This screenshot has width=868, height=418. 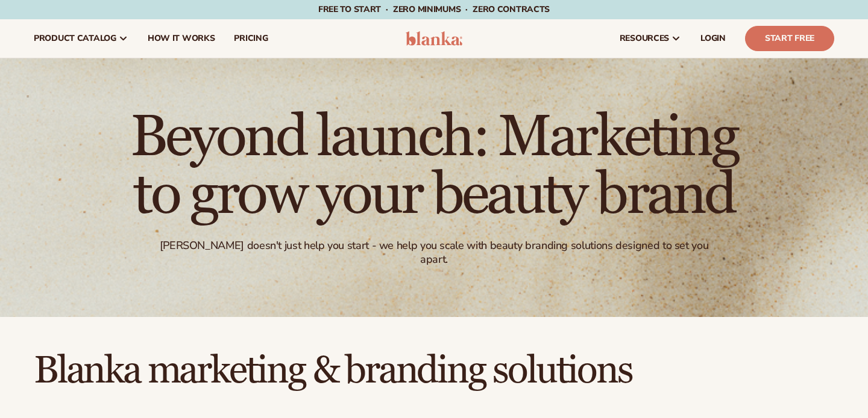 I want to click on span: pricing, so click(x=251, y=39).